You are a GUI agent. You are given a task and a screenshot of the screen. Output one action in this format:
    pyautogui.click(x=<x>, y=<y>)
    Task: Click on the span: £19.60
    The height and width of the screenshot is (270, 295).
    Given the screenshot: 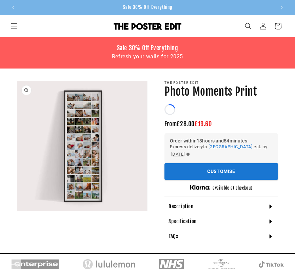 What is the action you would take?
    pyautogui.click(x=203, y=124)
    